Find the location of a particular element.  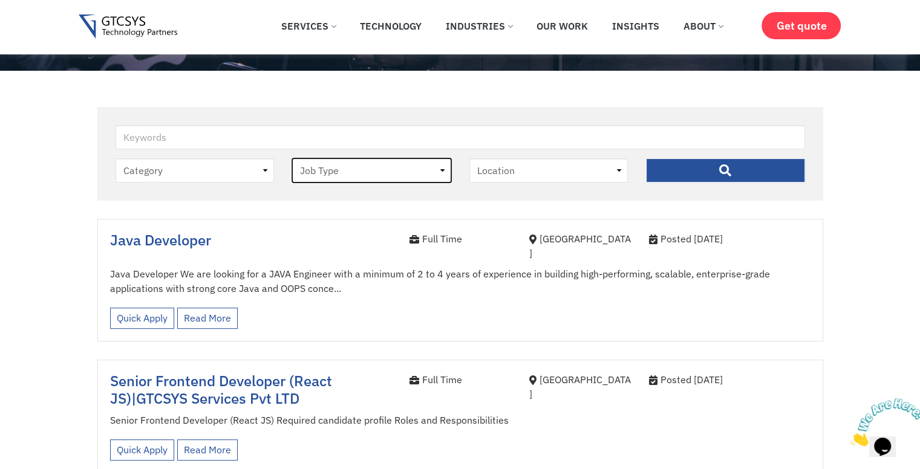

a: Java Developer is located at coordinates (160, 240).